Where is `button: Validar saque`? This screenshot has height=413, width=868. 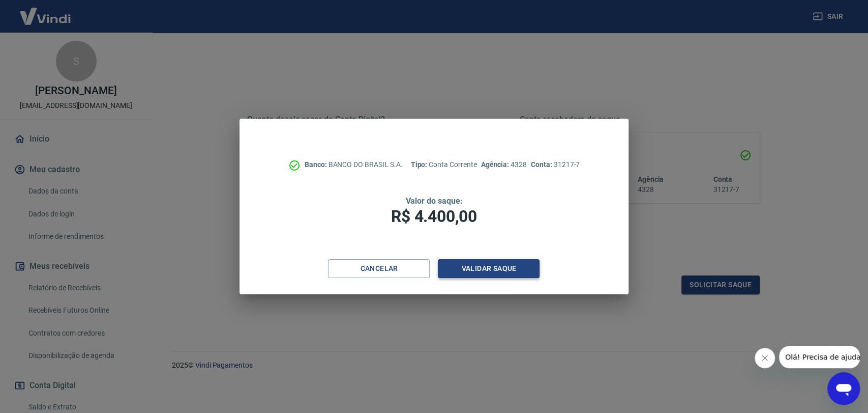 button: Validar saque is located at coordinates (489, 268).